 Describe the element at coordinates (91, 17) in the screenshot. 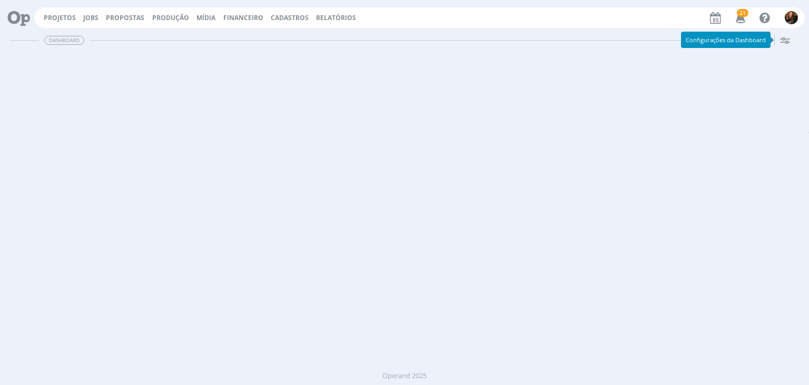

I see `a: Jobs` at that location.